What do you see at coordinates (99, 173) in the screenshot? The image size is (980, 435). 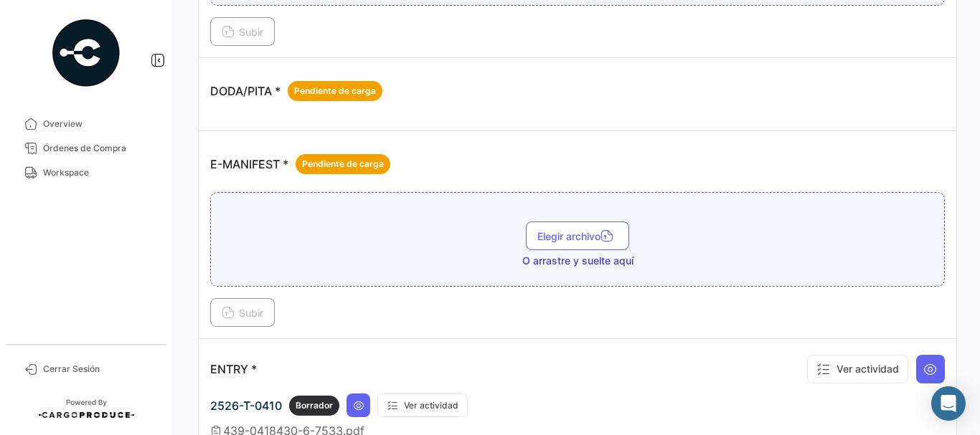 I see `span: Workspace` at bounding box center [99, 173].